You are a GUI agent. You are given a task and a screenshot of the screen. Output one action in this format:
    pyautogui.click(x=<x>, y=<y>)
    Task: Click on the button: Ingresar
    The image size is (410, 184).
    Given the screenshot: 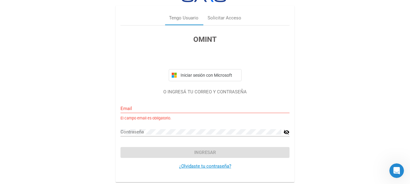 What is the action you would take?
    pyautogui.click(x=205, y=153)
    